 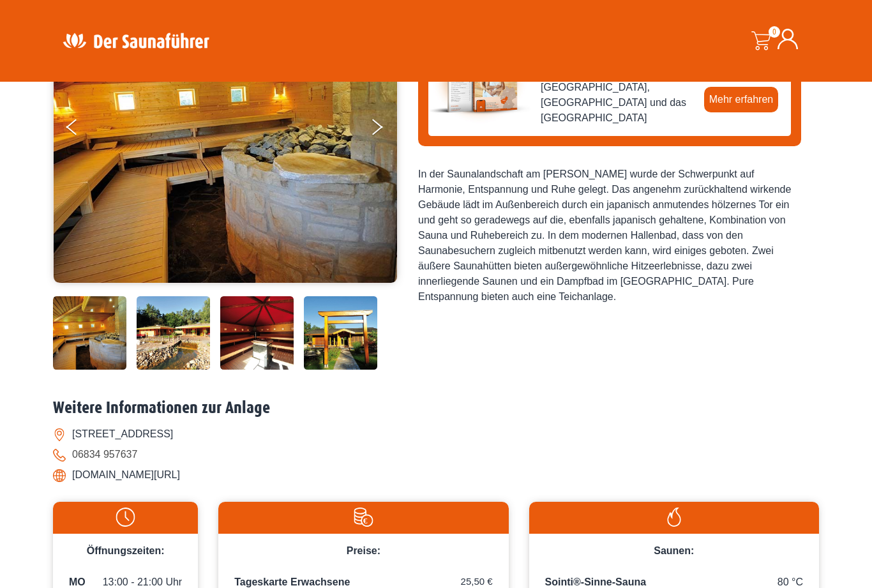 What do you see at coordinates (126, 550) in the screenshot?
I see `span: Öffnungszeiten:` at bounding box center [126, 550].